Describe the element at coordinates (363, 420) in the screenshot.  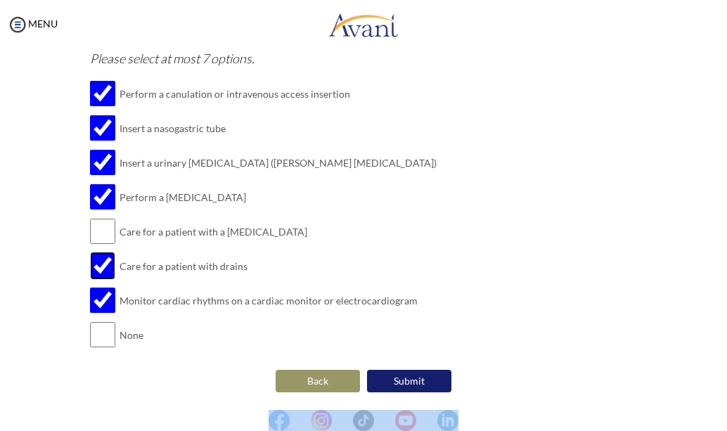
I see `img: tt.png` at that location.